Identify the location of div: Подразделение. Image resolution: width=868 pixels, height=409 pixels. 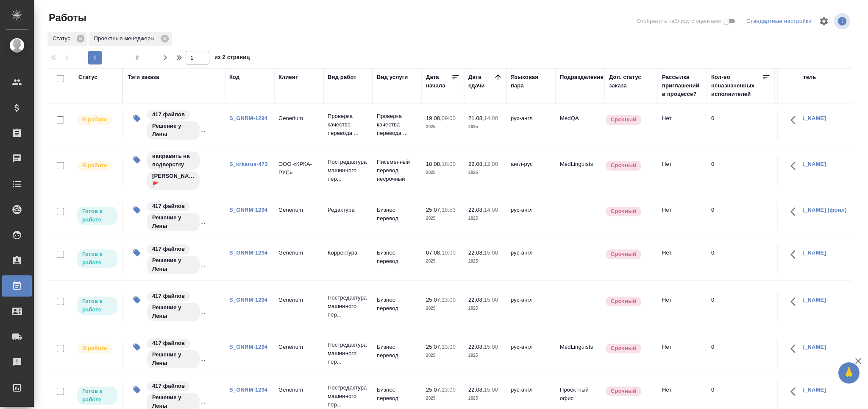
(581, 77).